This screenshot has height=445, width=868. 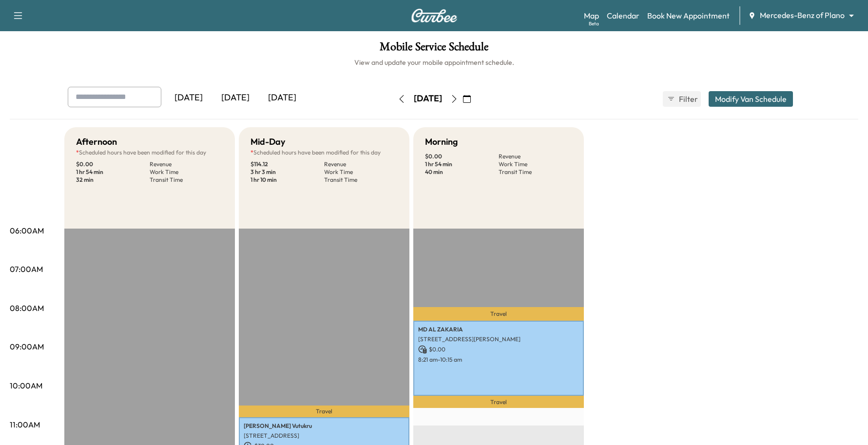 I want to click on p: 11:00AM, so click(x=25, y=424).